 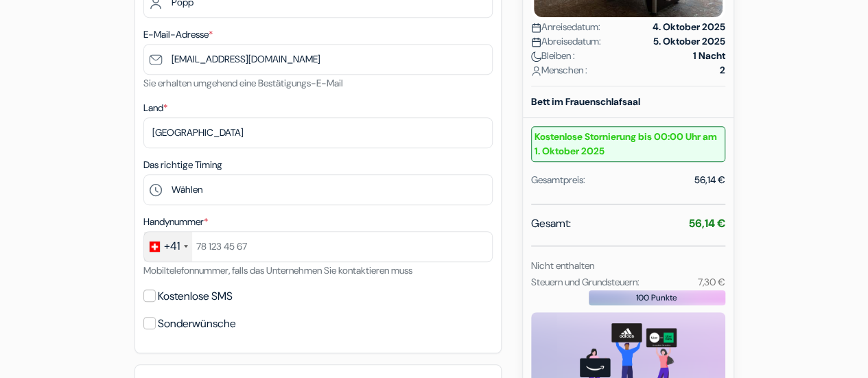 I want to click on font: 2, so click(x=722, y=70).